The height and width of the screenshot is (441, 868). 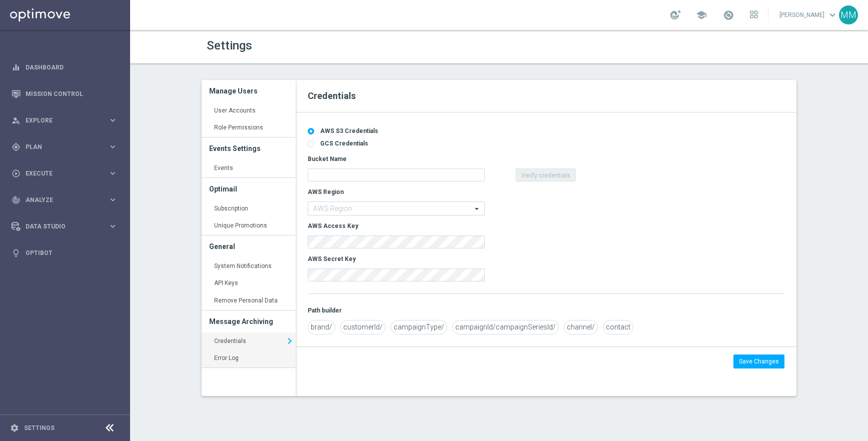 What do you see at coordinates (65, 227) in the screenshot?
I see `div: Data Studio keyboard_arrow_right` at bounding box center [65, 227].